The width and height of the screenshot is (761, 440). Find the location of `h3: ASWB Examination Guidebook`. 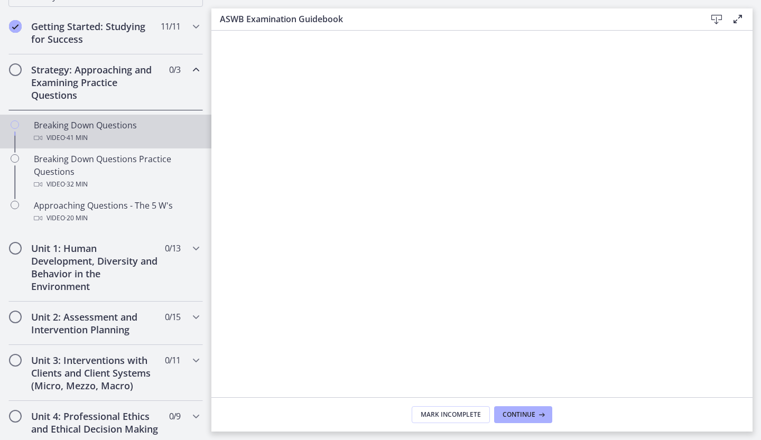

h3: ASWB Examination Guidebook is located at coordinates (454, 19).